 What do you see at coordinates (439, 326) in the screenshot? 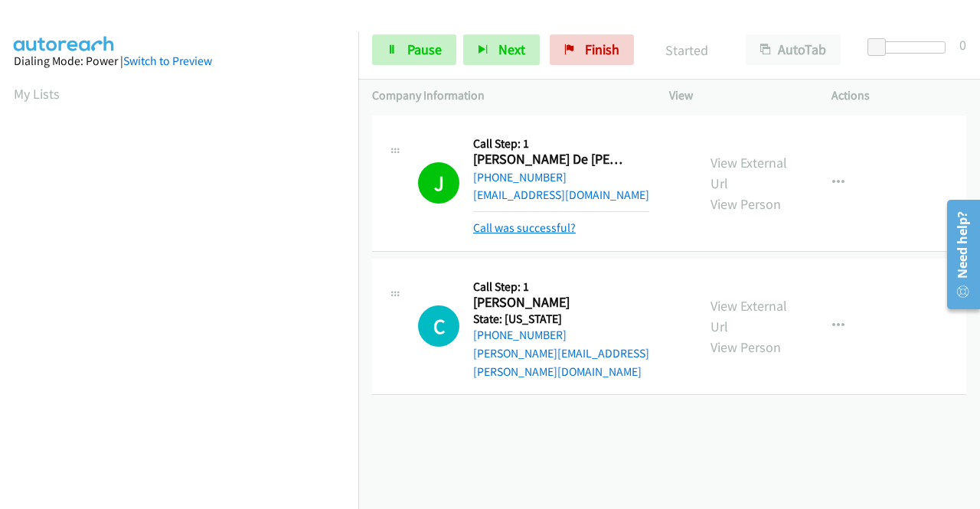
I see `div: The call is yet to be attempted` at bounding box center [439, 326].